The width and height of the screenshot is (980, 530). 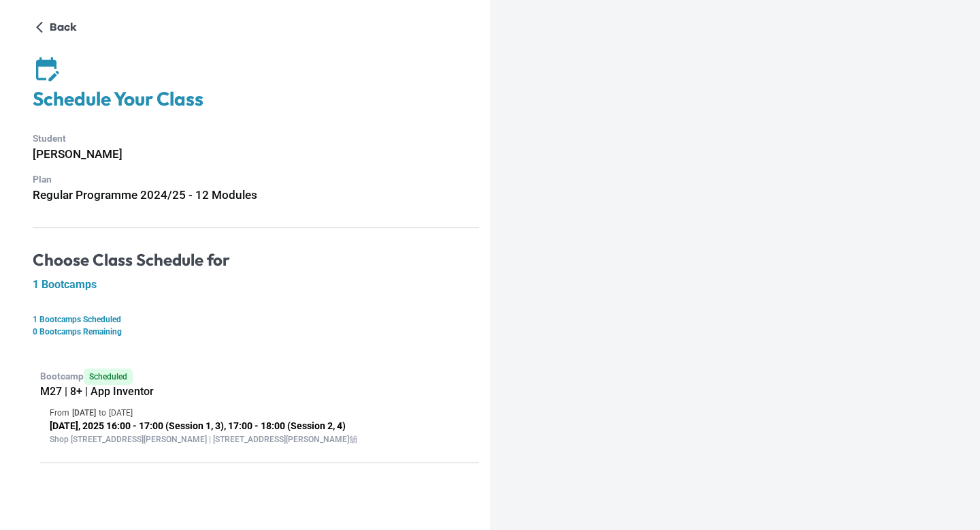 I want to click on p: to, so click(x=102, y=413).